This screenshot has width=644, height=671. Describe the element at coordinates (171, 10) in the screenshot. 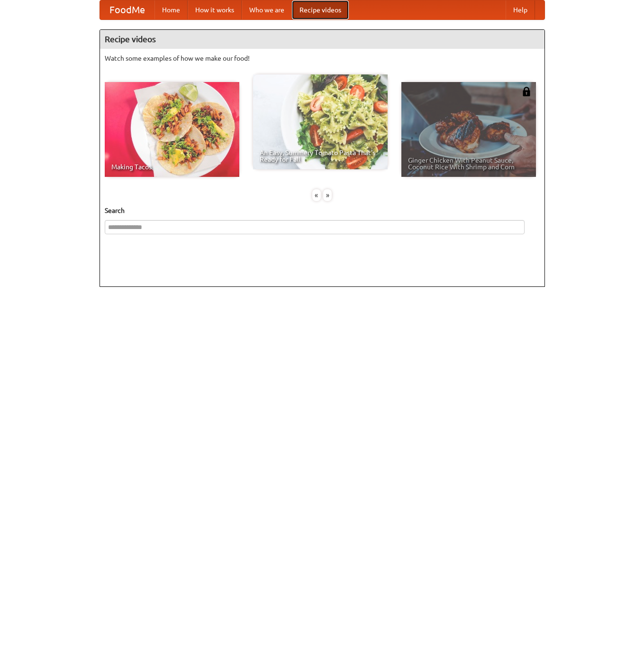

I see `a: Home` at that location.